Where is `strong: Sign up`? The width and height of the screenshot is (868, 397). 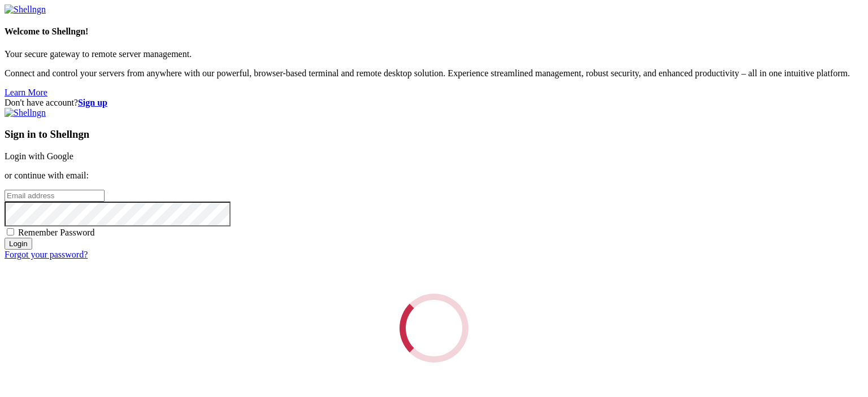 strong: Sign up is located at coordinates (93, 103).